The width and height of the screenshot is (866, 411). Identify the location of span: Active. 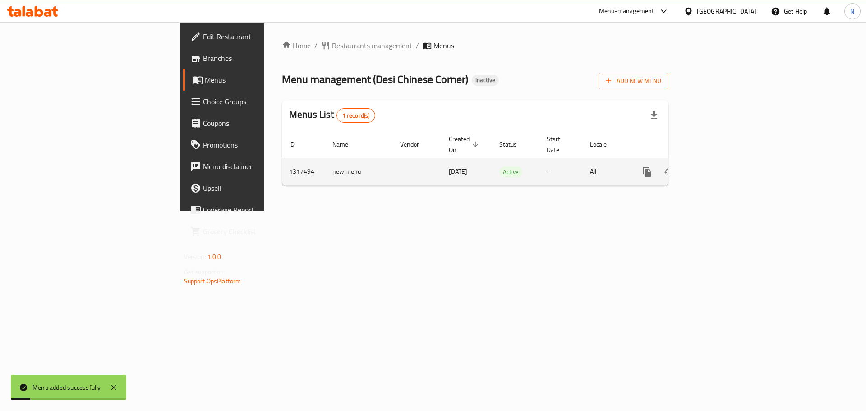
(510, 172).